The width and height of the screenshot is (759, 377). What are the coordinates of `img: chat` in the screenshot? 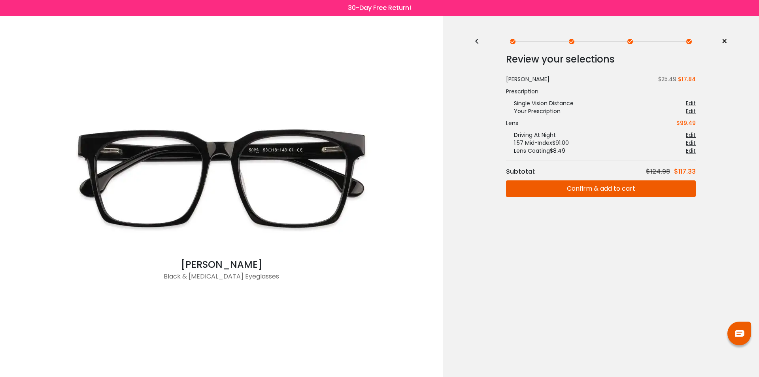 It's located at (740, 333).